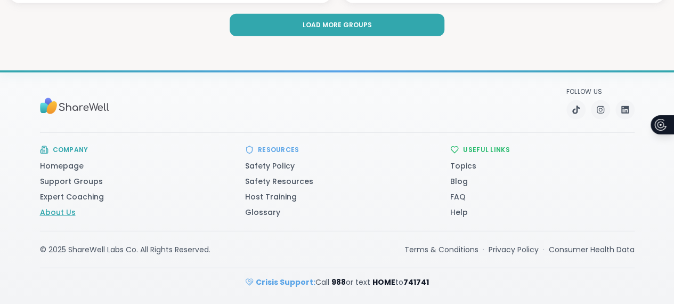 Image resolution: width=674 pixels, height=304 pixels. I want to click on a: Instagram, so click(600, 110).